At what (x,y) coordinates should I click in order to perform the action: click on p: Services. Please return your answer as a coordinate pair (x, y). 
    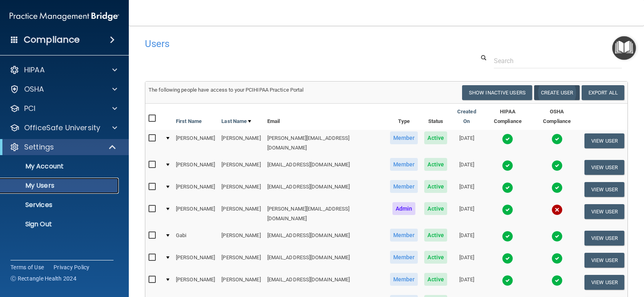
    Looking at the image, I should click on (60, 205).